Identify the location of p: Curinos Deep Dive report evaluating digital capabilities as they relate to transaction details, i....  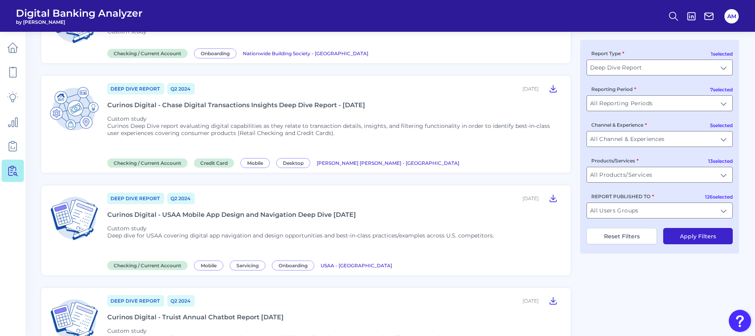
(334, 130).